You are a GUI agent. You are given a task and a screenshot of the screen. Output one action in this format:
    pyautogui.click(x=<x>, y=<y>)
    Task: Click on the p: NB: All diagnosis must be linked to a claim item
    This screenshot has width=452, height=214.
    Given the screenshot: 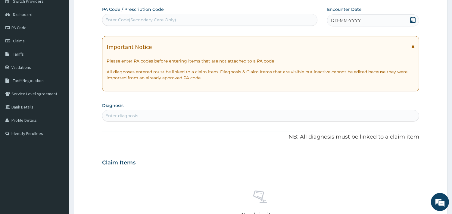 What is the action you would take?
    pyautogui.click(x=260, y=137)
    